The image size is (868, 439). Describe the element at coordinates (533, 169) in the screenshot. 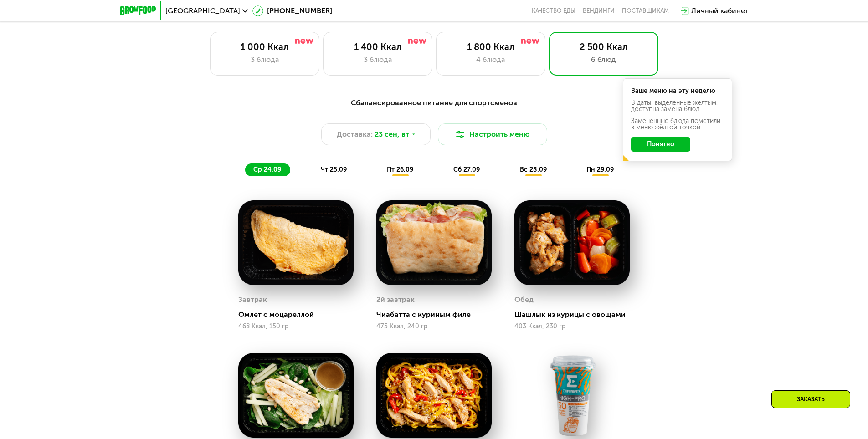

I see `span: вс 28.09` at that location.